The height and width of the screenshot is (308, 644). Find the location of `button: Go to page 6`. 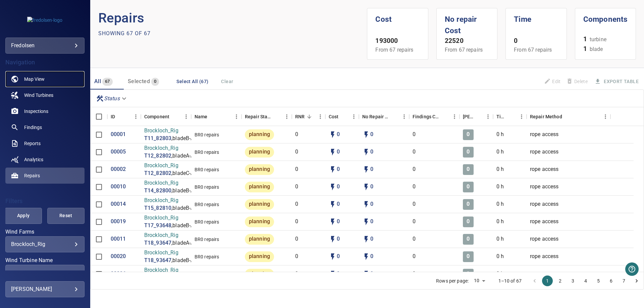

button: Go to page 6 is located at coordinates (611, 281).